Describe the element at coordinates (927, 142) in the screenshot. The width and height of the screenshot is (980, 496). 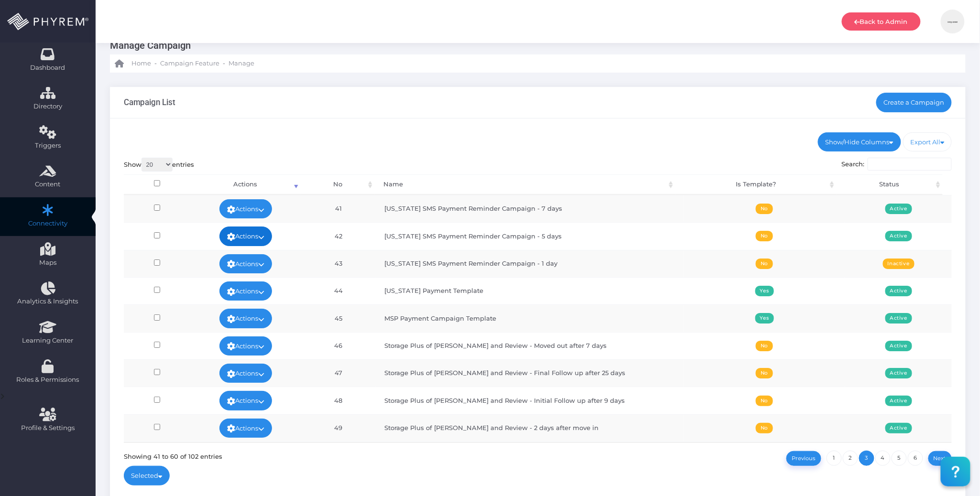
I see `a: Export All` at that location.